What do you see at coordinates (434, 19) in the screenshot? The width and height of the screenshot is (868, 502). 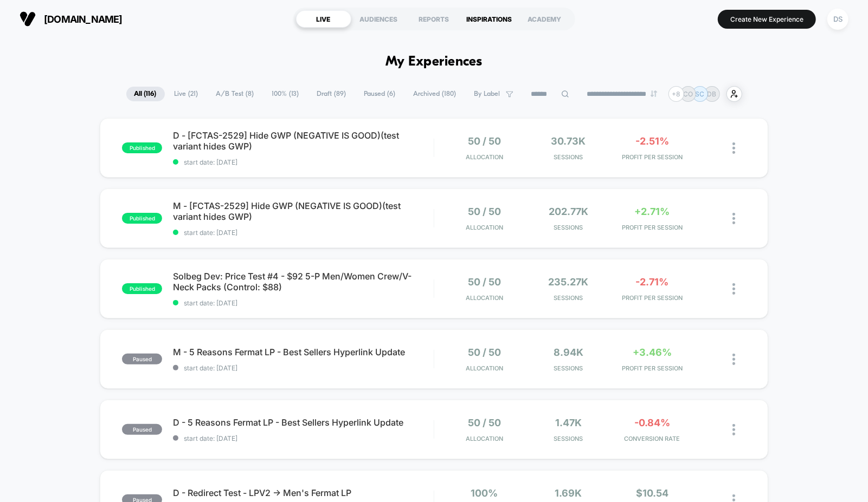 I see `div: REPORTS` at bounding box center [434, 19].